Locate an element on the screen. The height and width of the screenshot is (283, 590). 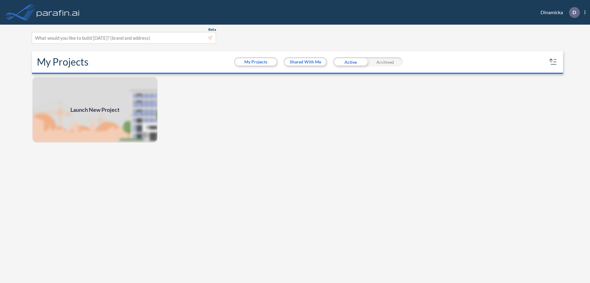
h2: My Projects is located at coordinates (63, 62).